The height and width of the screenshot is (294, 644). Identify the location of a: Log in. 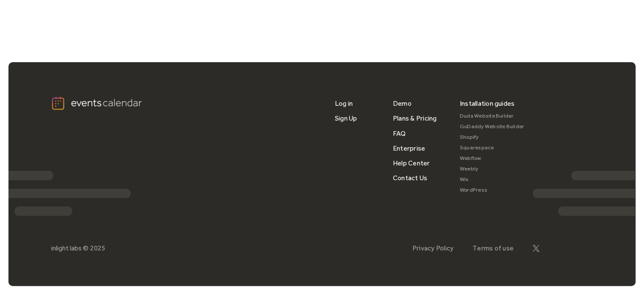
(344, 103).